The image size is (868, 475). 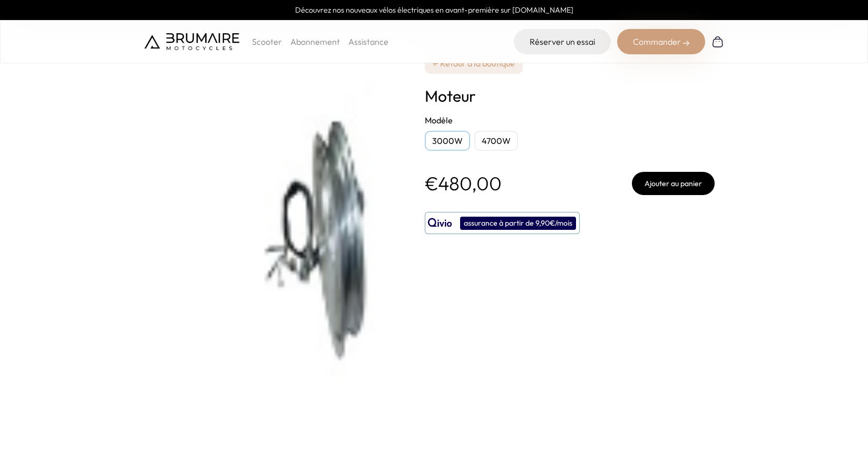 I want to click on h2: Modèle, so click(x=570, y=120).